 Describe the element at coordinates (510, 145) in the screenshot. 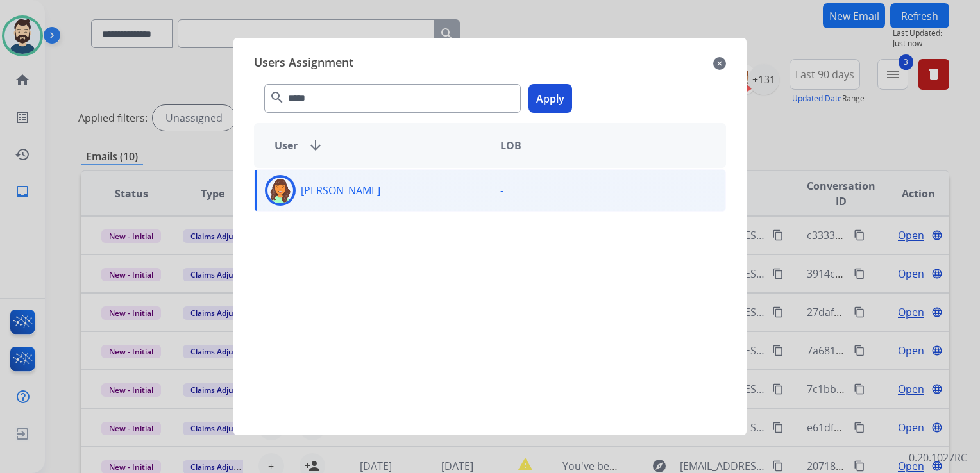

I see `span: LOB` at that location.